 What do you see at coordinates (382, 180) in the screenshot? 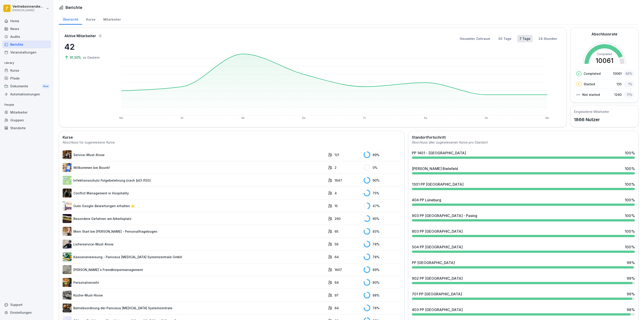
I see `div: 90 %` at bounding box center [382, 180].